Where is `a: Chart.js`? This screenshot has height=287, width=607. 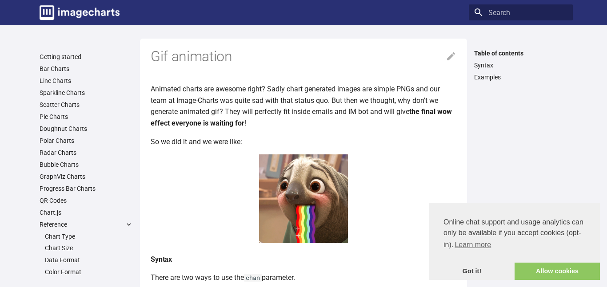 a: Chart.js is located at coordinates (86, 213).